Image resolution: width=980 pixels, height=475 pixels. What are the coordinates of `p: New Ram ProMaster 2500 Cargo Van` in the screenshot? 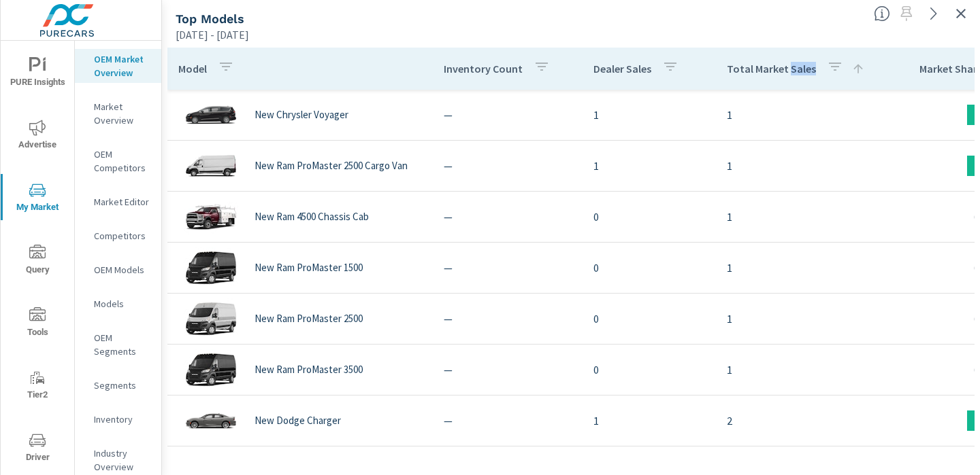 It's located at (331, 166).